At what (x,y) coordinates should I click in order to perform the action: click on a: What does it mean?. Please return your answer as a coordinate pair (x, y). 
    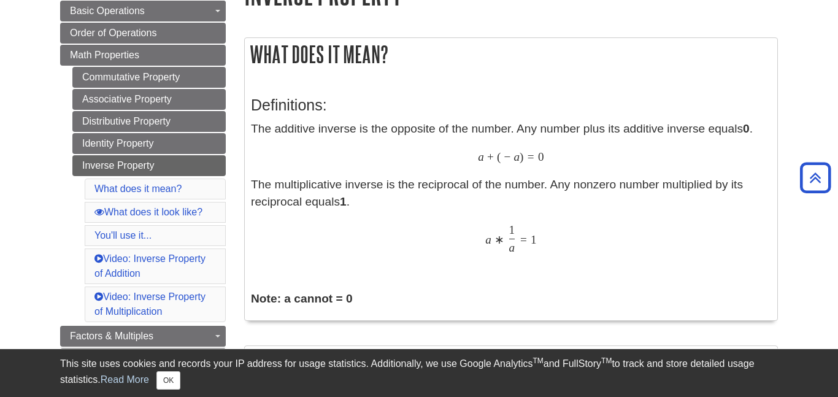
    Looking at the image, I should click on (138, 188).